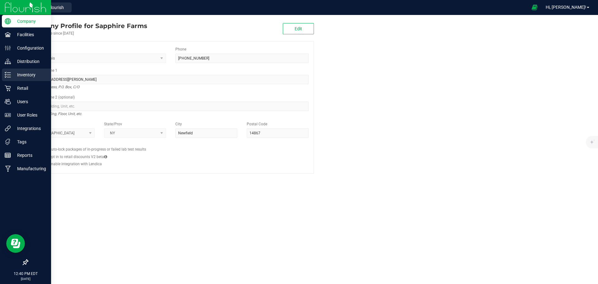 The height and width of the screenshot is (284, 598). What do you see at coordinates (30, 168) in the screenshot?
I see `p: Manufacturing` at bounding box center [30, 168].